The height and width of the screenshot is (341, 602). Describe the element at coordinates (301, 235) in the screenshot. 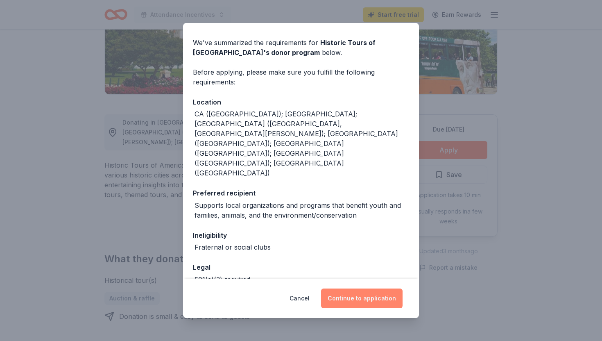

I see `div: Ineligibility` at that location.